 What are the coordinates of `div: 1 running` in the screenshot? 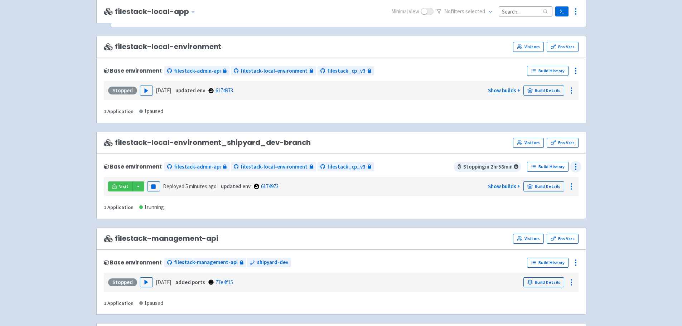 It's located at (151, 207).